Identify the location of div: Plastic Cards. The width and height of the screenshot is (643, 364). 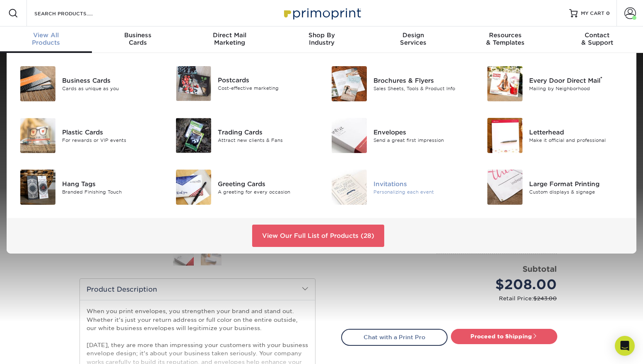
(111, 132).